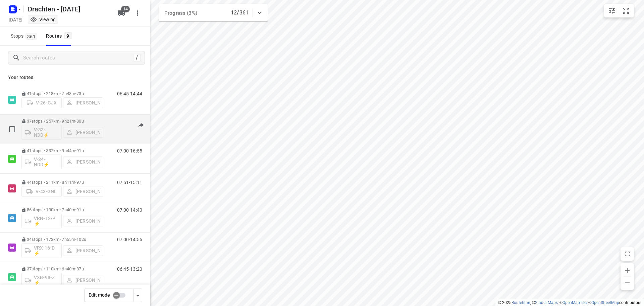 This screenshot has width=644, height=306. What do you see at coordinates (80, 268) in the screenshot?
I see `span: 87u` at bounding box center [80, 268].